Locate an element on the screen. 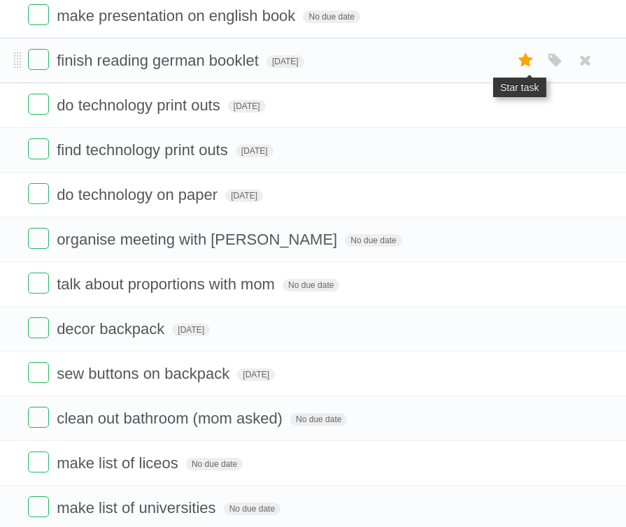 This screenshot has height=527, width=626. label: Star task is located at coordinates (526, 60).